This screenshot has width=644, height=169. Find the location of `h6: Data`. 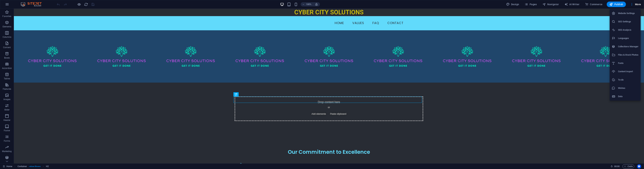

h6: Data is located at coordinates (628, 96).